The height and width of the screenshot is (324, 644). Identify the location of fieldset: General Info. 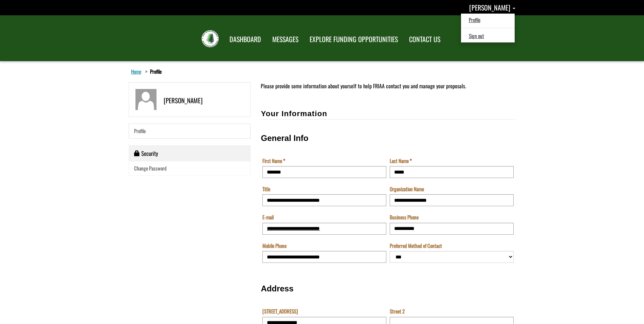
(388, 199).